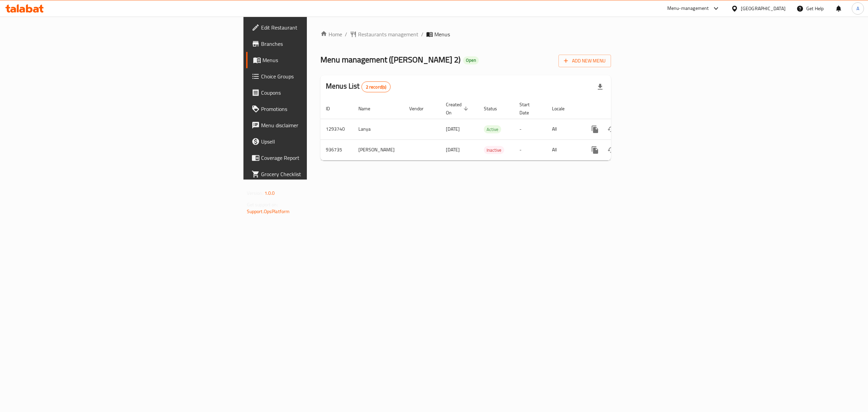 The height and width of the screenshot is (412, 868). Describe the element at coordinates (318, 109) in the screenshot. I see `a: Promotions` at that location.